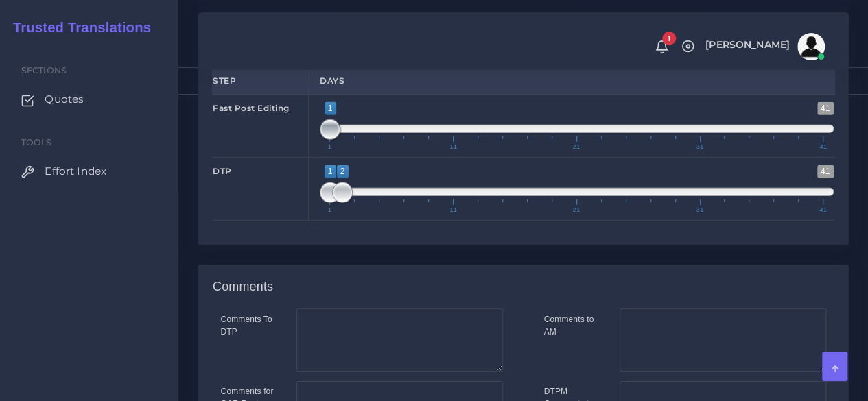  I want to click on span: Tools, so click(36, 142).